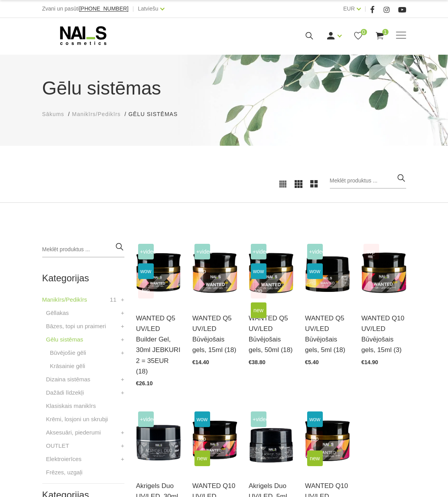 This screenshot has width=448, height=497. Describe the element at coordinates (77, 419) in the screenshot. I see `a: Krēmi, losjoni un skrubji` at that location.